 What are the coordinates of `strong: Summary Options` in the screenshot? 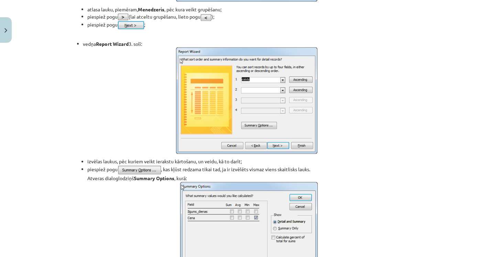 It's located at (154, 178).